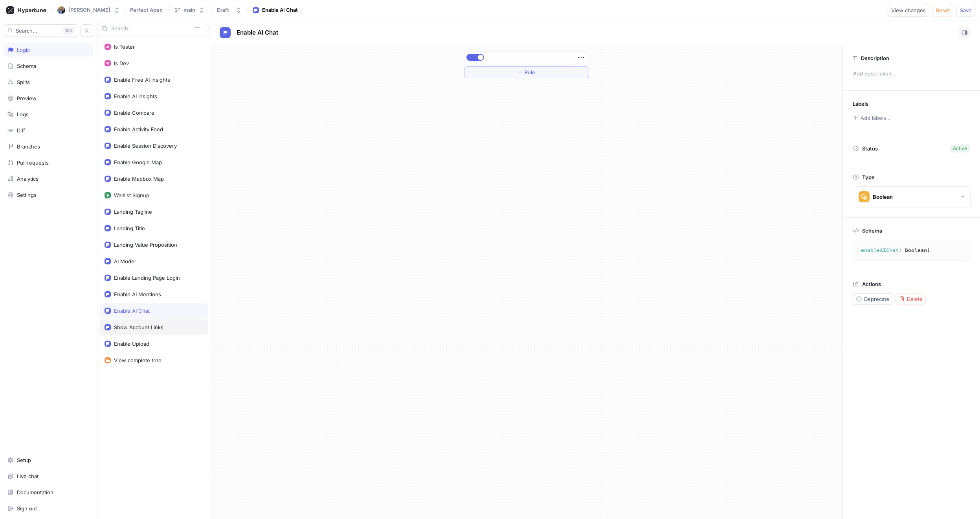  I want to click on div: Landing Tagline, so click(133, 212).